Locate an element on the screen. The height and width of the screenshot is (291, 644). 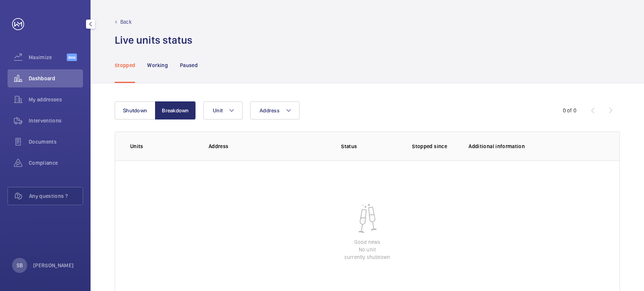
p: Good news No unit currently shutdown is located at coordinates (367, 250).